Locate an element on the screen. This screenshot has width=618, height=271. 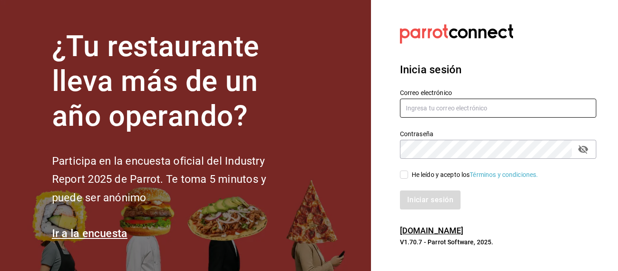
a: Términos y condiciones. is located at coordinates (504, 175).